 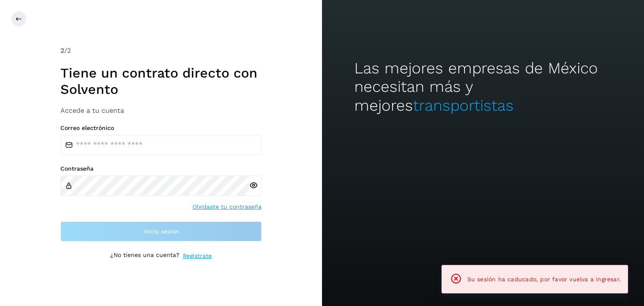 I want to click on a: Regístrate, so click(x=197, y=256).